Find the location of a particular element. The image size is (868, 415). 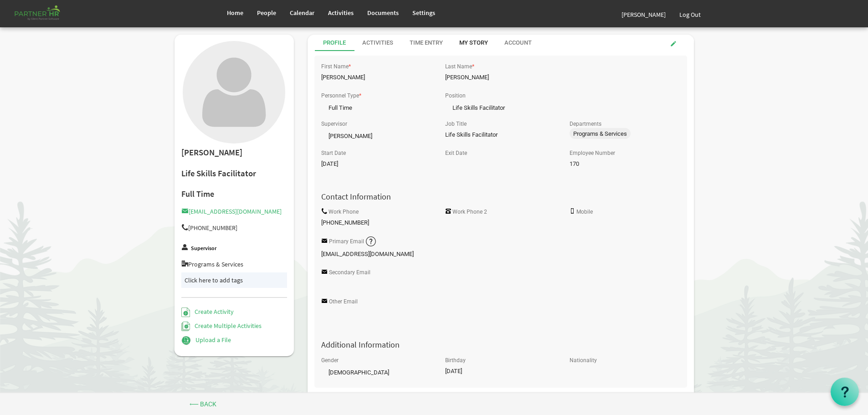

img: question-sm.png is located at coordinates (371, 241).